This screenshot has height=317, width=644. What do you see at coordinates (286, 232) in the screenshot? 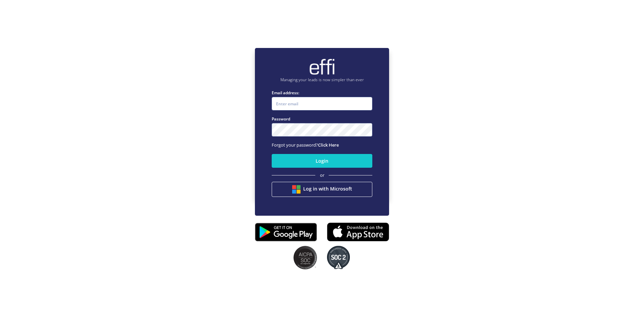
I see `img: playstore.0fabf2e.png` at bounding box center [286, 232].